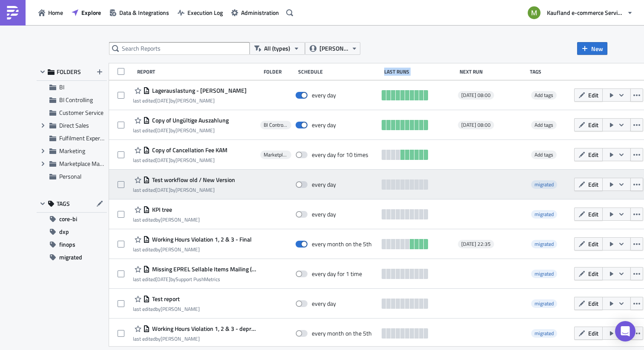 The height and width of the screenshot is (350, 644). What do you see at coordinates (71, 176) in the screenshot?
I see `span: Personal` at bounding box center [71, 176].